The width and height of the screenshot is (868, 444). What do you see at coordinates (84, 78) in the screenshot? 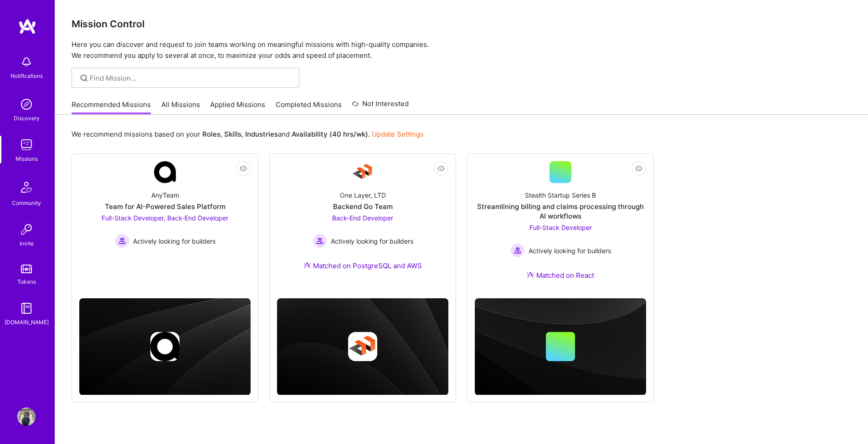
I see `i: icon SearchGrey` at bounding box center [84, 78].